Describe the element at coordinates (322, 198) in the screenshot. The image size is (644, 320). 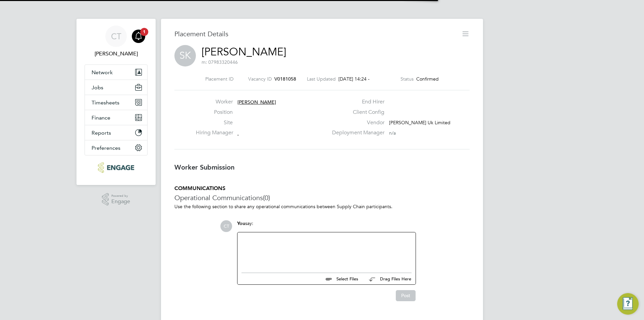
I see `h3: Operational Communications` at that location.